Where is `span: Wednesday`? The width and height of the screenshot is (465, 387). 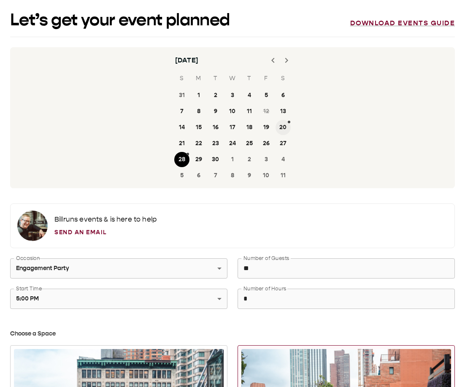
span: Wednesday is located at coordinates (233, 79).